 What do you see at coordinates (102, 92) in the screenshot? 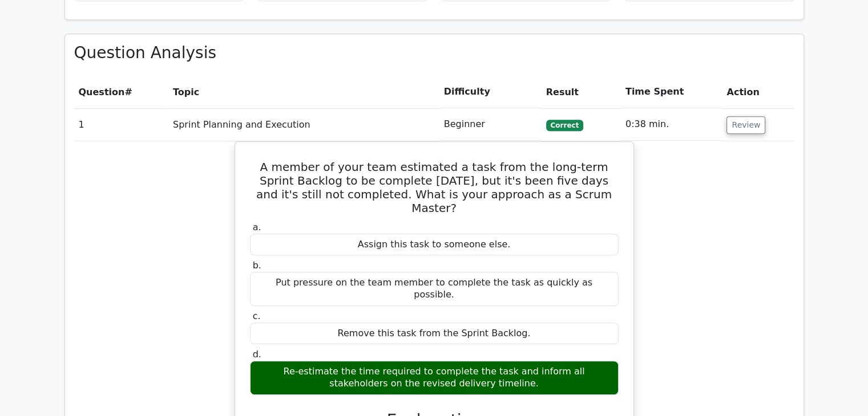
I see `span: Question` at bounding box center [102, 92].